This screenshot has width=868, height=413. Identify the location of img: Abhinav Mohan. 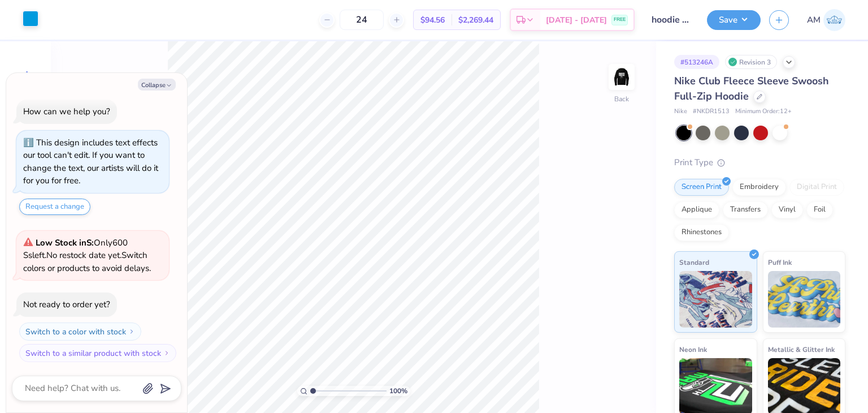
(834, 20).